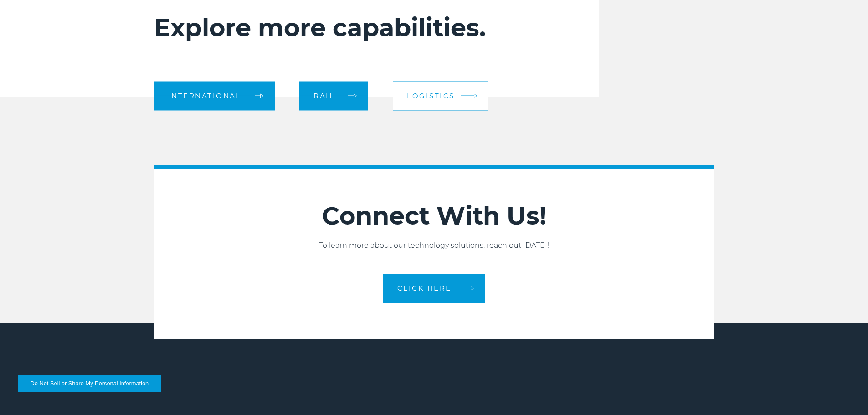 The width and height of the screenshot is (868, 415). I want to click on img: arrow, so click(476, 96).